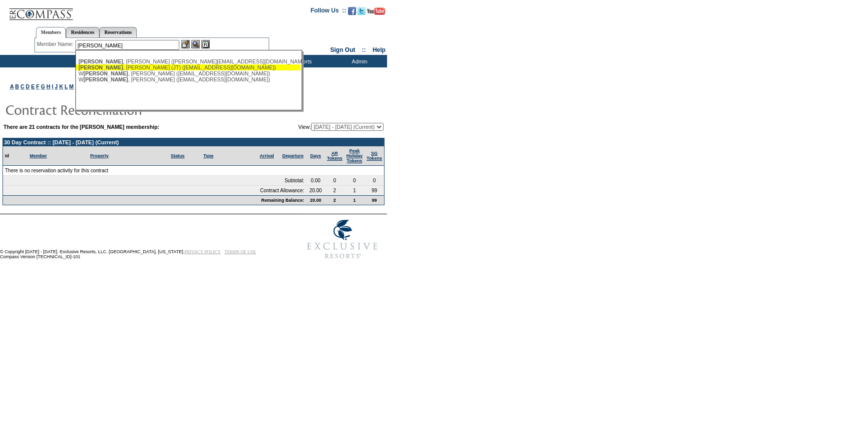 This screenshot has width=868, height=433. Describe the element at coordinates (193, 170) in the screenshot. I see `td: There is no reservation activity for this contract` at that location.